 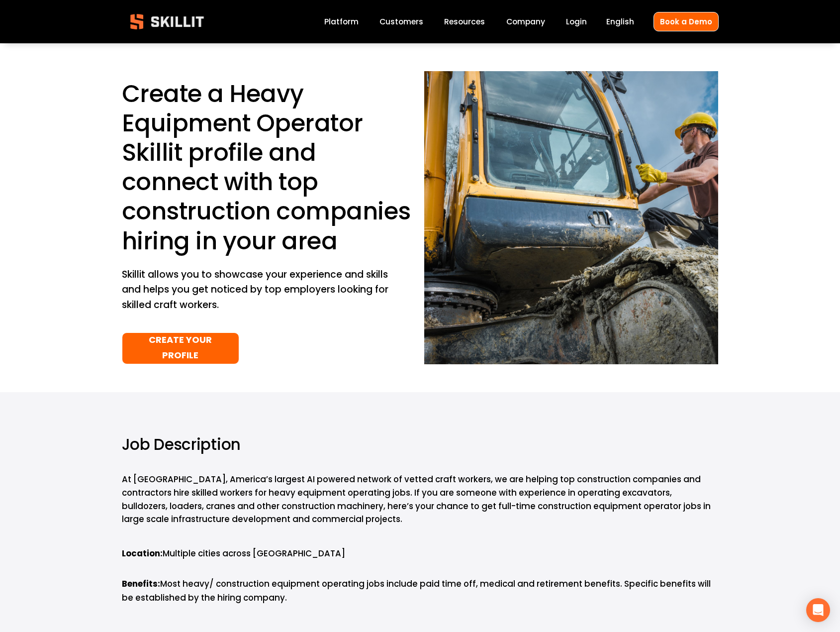 What do you see at coordinates (576, 21) in the screenshot?
I see `a: Login` at bounding box center [576, 21].